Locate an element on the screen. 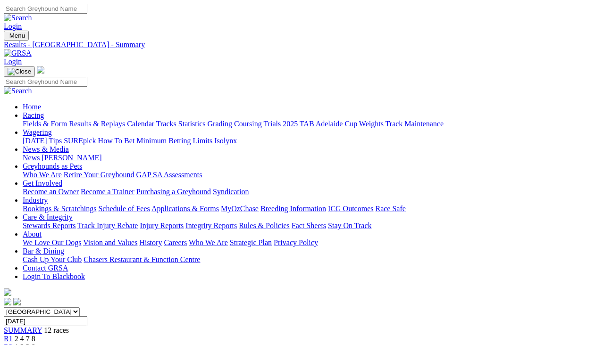  a: Login To Blackbook is located at coordinates (54, 276).